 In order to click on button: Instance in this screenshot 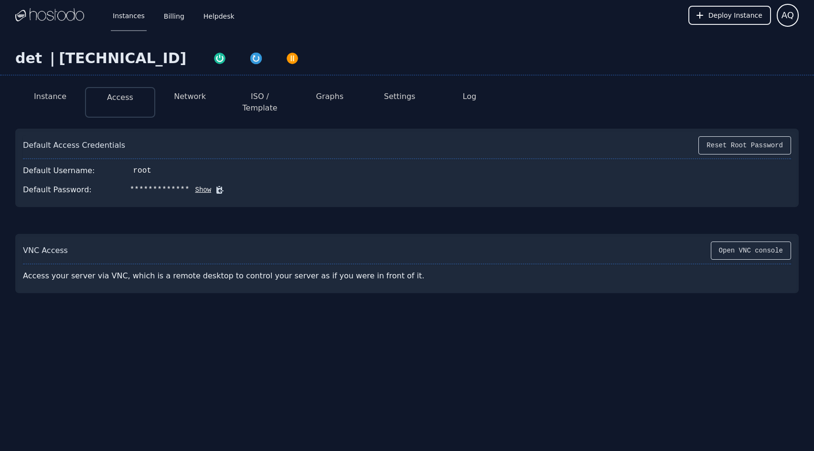, I will do `click(50, 97)`.